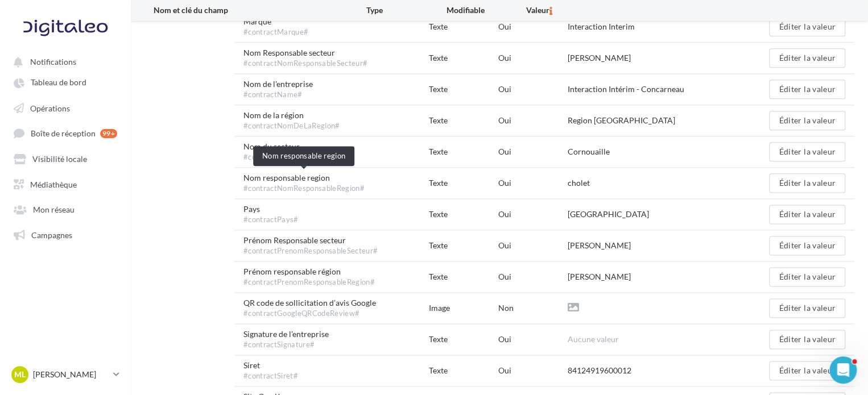 This screenshot has height=395, width=868. I want to click on span: Signature de l'entreprise, so click(286, 339).